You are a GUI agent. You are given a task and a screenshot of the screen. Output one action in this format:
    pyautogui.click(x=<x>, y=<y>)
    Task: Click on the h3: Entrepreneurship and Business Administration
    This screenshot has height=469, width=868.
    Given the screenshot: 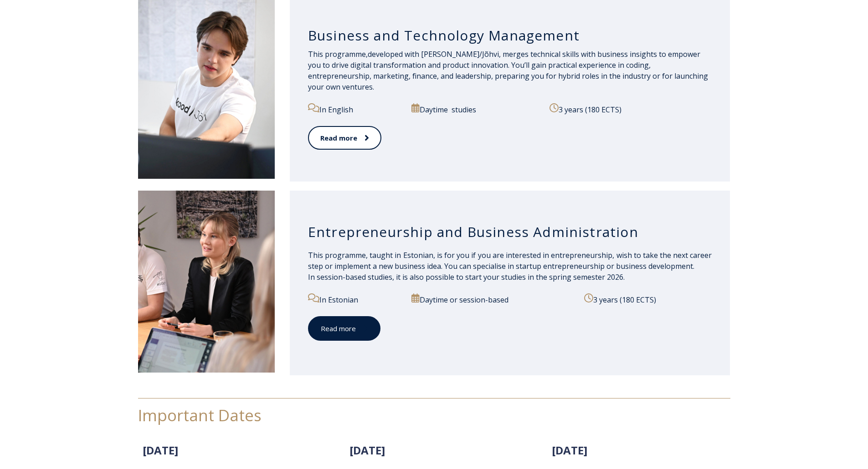 What is the action you would take?
    pyautogui.click(x=510, y=232)
    